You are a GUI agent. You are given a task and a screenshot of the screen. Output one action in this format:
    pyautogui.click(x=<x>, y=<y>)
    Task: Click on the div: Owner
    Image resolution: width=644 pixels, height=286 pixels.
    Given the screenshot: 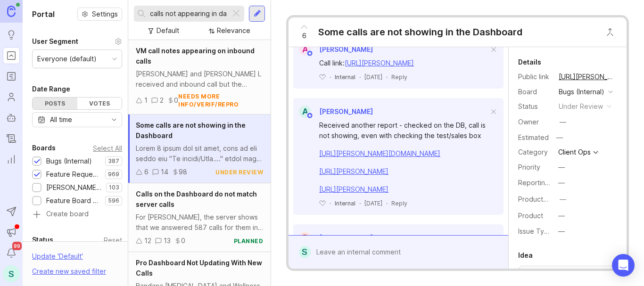 What is the action you would take?
    pyautogui.click(x=535, y=122)
    